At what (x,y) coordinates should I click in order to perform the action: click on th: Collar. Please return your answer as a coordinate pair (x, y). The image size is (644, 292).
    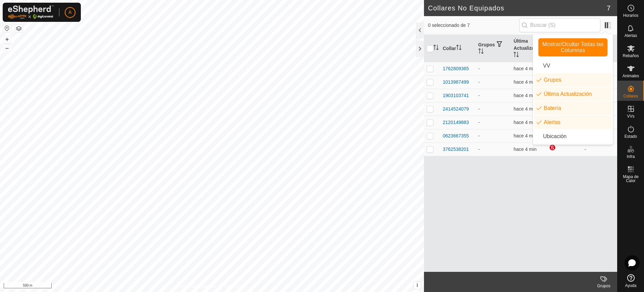
    Looking at the image, I should click on (458, 48).